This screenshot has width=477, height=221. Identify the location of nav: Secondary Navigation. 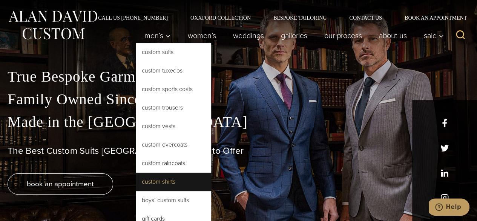
(278, 18).